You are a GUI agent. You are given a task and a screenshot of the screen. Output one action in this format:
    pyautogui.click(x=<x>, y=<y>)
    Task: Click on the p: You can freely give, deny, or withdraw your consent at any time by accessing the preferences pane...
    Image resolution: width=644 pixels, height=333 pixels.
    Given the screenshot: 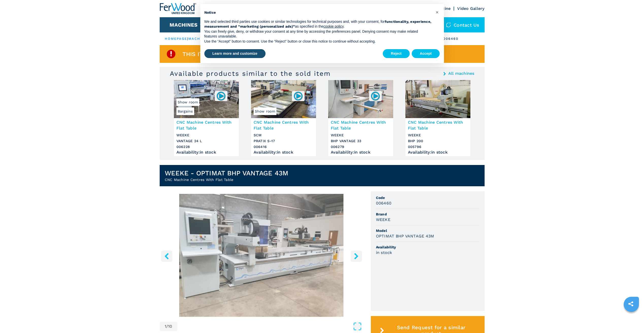 What is the action you would take?
    pyautogui.click(x=318, y=34)
    